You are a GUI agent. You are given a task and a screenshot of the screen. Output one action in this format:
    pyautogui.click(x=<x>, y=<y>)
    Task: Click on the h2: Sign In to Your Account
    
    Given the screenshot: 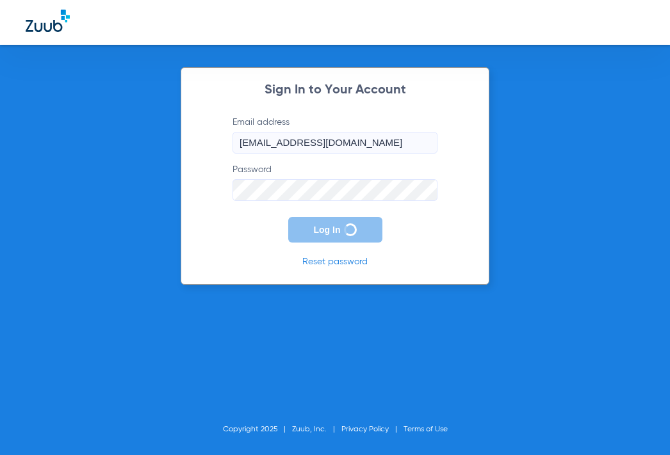 What is the action you would take?
    pyautogui.click(x=335, y=90)
    